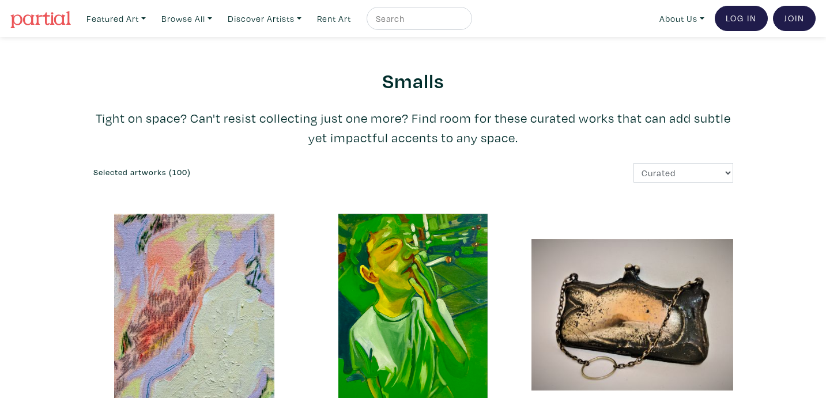 Image resolution: width=826 pixels, height=398 pixels. Describe the element at coordinates (265, 18) in the screenshot. I see `a: Discover Artists` at that location.